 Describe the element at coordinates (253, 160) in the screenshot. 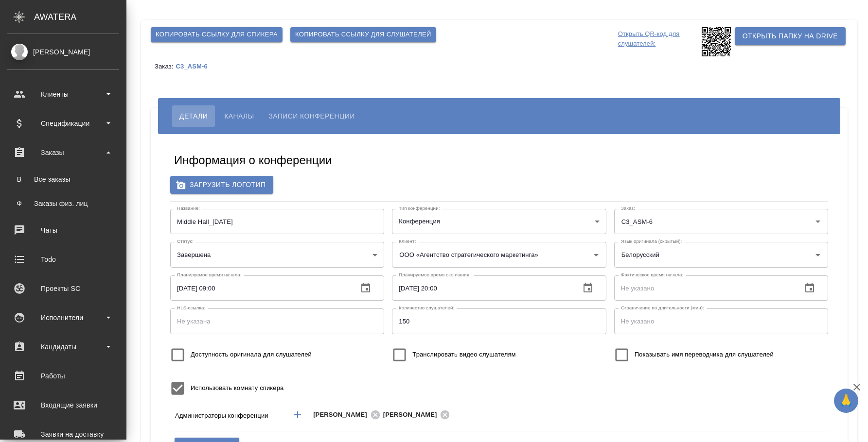

I see `h5: Информация о конференции` at that location.